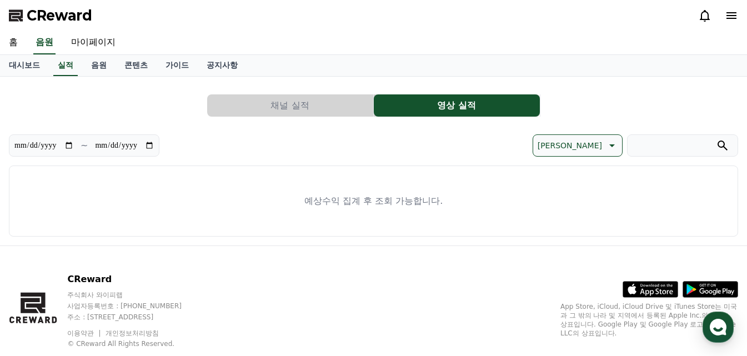 The width and height of the screenshot is (747, 356). I want to click on a: 가이드, so click(177, 66).